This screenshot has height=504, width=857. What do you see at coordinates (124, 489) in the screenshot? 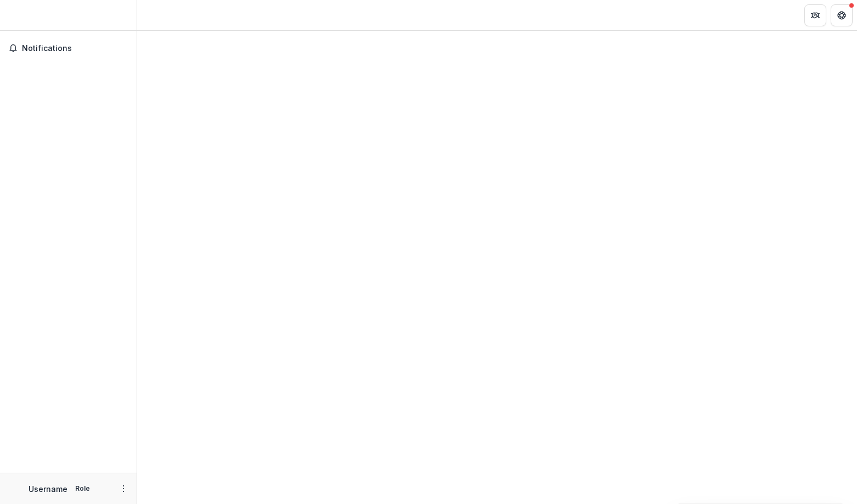
I see `button: More` at bounding box center [124, 489].